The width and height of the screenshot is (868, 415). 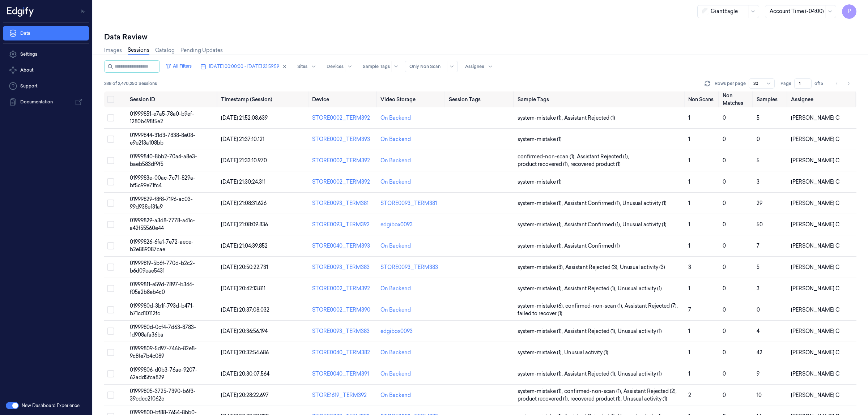 What do you see at coordinates (539, 139) in the screenshot?
I see `span: system-mistake (1)` at bounding box center [539, 139].